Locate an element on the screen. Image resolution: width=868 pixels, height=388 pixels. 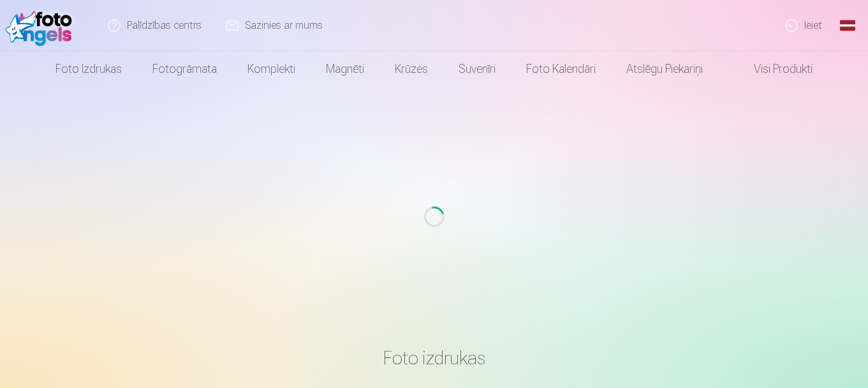
h3: Foto izdrukas is located at coordinates (435, 357).